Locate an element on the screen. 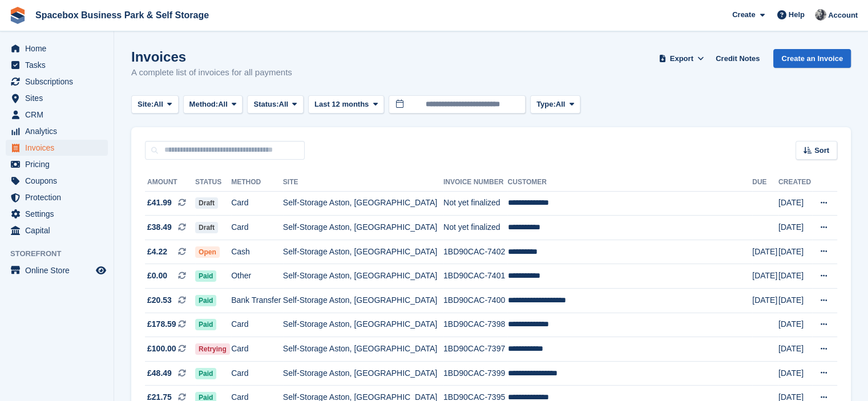 This screenshot has height=401, width=868. button: Export is located at coordinates (682, 59).